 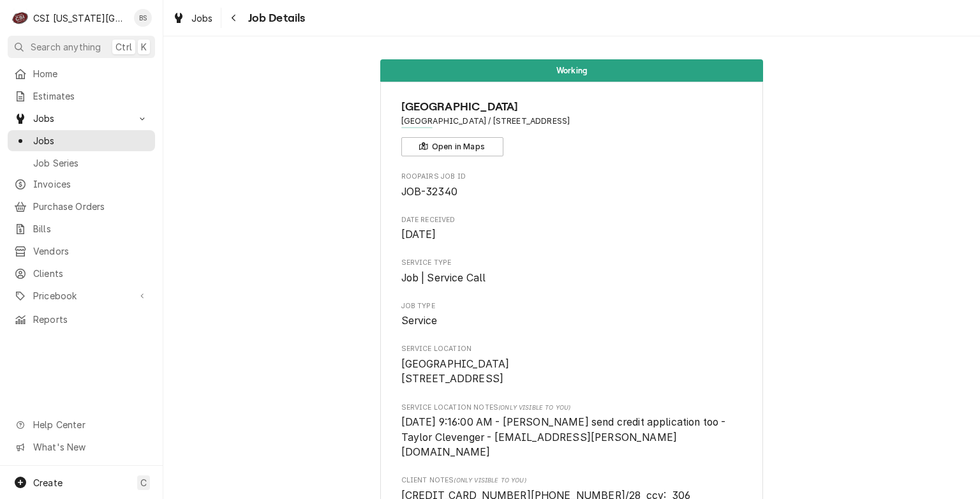 What do you see at coordinates (81, 47) in the screenshot?
I see `button: Search anythingCtrlK` at bounding box center [81, 47].